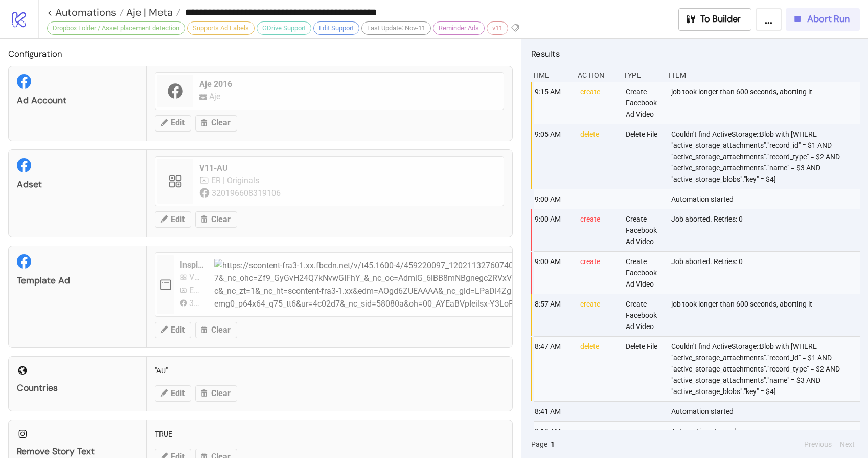  What do you see at coordinates (116, 28) in the screenshot?
I see `div: Dropbox Folder / Asset placement detection` at bounding box center [116, 28].